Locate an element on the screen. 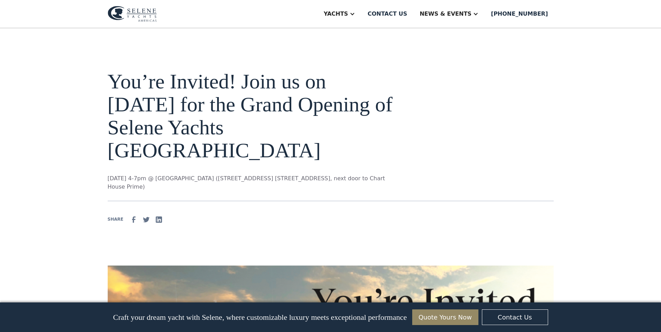 This screenshot has height=332, width=661. div: News & EVENTS is located at coordinates (445, 14).